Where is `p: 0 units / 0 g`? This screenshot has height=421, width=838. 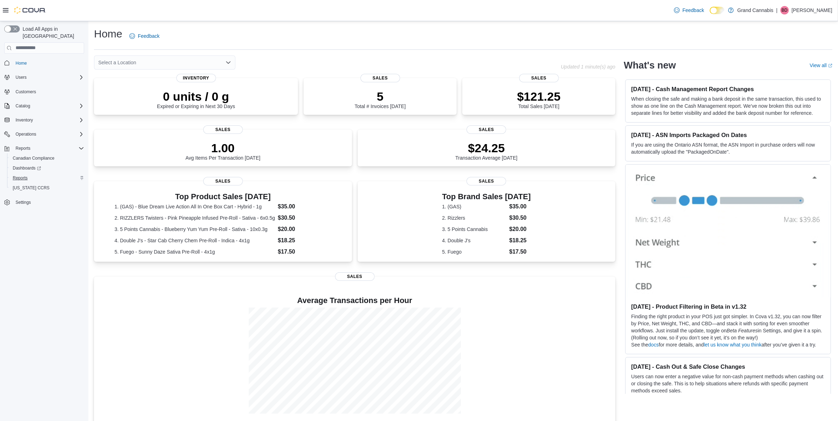
p: 0 units / 0 g is located at coordinates (196, 96).